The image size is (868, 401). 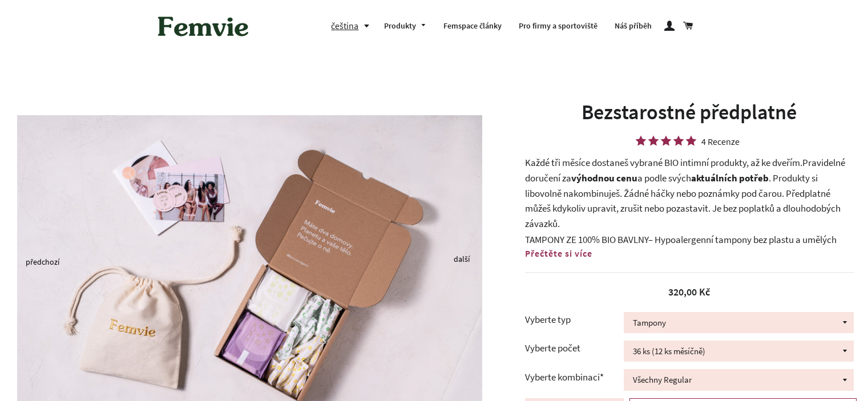 I want to click on div: 4 Recenze, so click(x=720, y=141).